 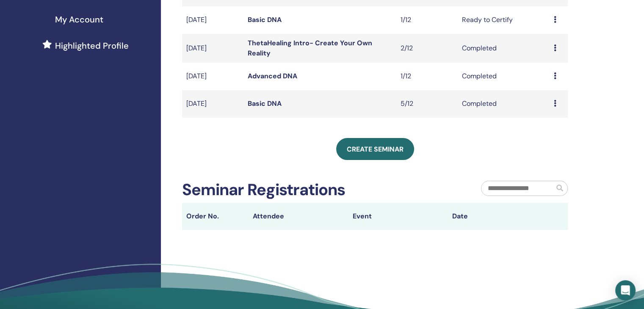 What do you see at coordinates (375, 149) in the screenshot?
I see `span: Create seminar` at bounding box center [375, 149].